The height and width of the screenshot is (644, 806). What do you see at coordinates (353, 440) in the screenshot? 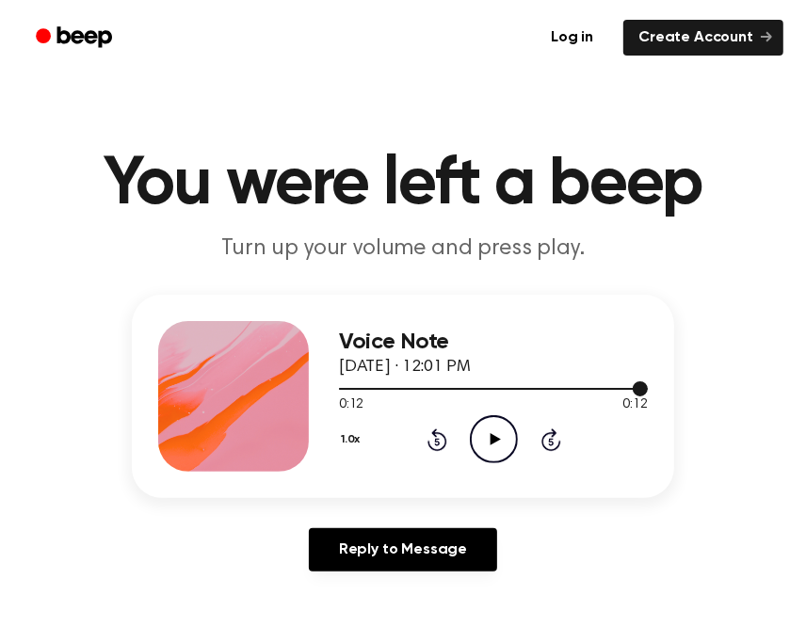
I see `button: 1.0x` at bounding box center [353, 440].